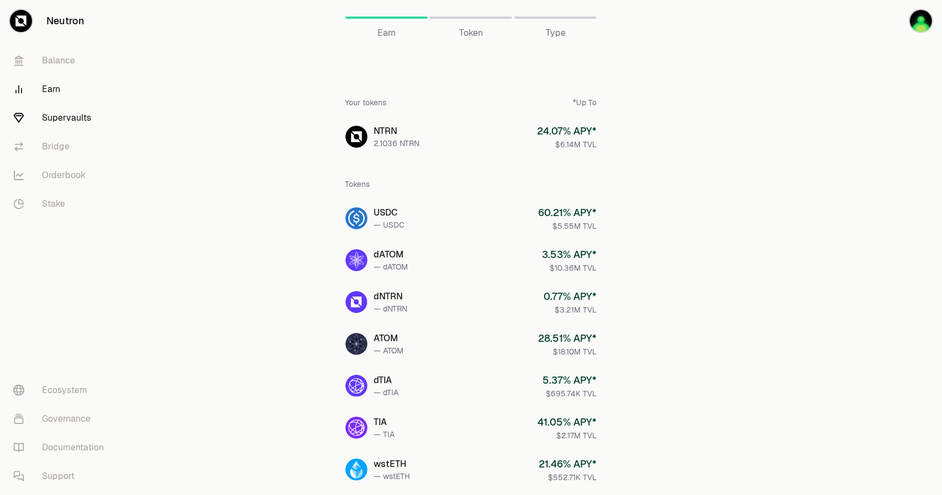 The width and height of the screenshot is (942, 495). What do you see at coordinates (567, 436) in the screenshot?
I see `div: $2.17M TVL` at bounding box center [567, 436].